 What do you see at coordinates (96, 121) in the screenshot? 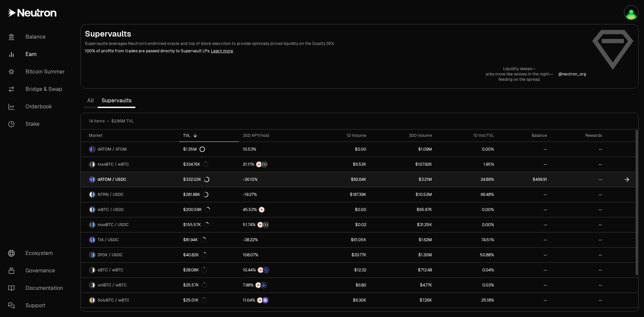
I see `span: 14 items` at bounding box center [96, 121].